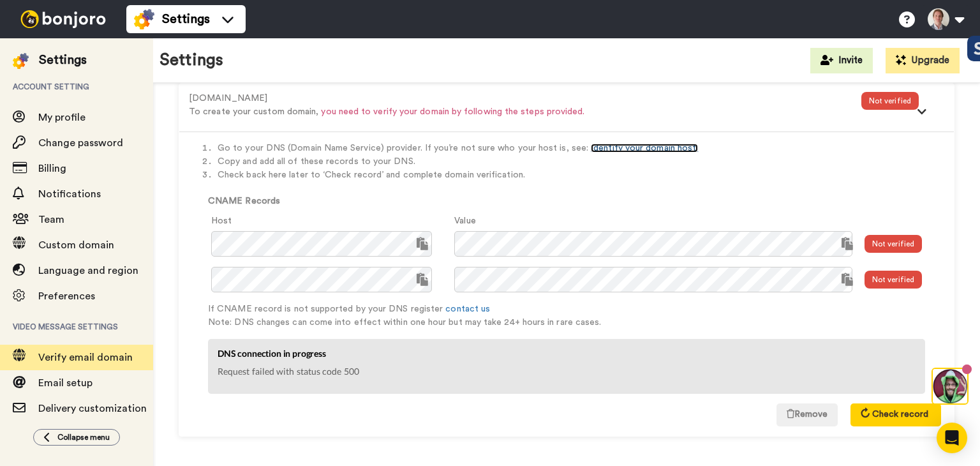 The image size is (980, 466). What do you see at coordinates (62, 60) in the screenshot?
I see `div: Settings` at bounding box center [62, 60].